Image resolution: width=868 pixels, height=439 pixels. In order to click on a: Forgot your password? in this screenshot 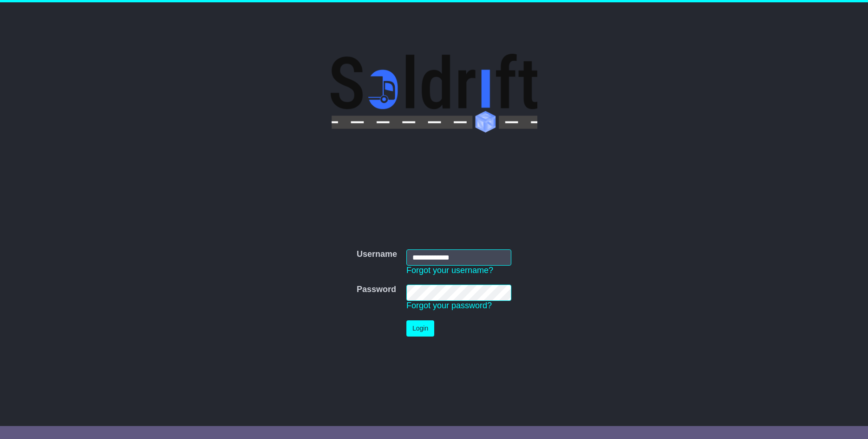, I will do `click(449, 306)`.